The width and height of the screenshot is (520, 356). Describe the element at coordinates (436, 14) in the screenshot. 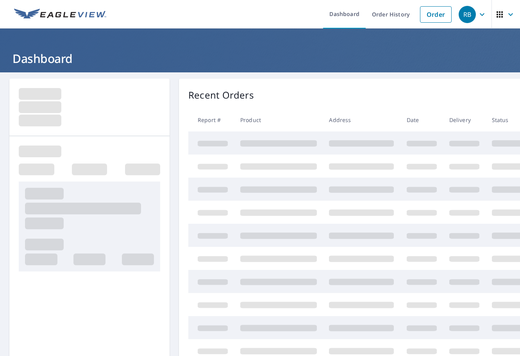

I see `a: Order` at that location.